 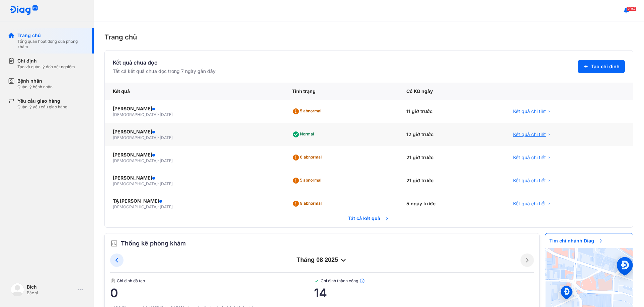 What do you see at coordinates (308, 157) in the screenshot?
I see `div: 6 abnormal` at bounding box center [308, 157].